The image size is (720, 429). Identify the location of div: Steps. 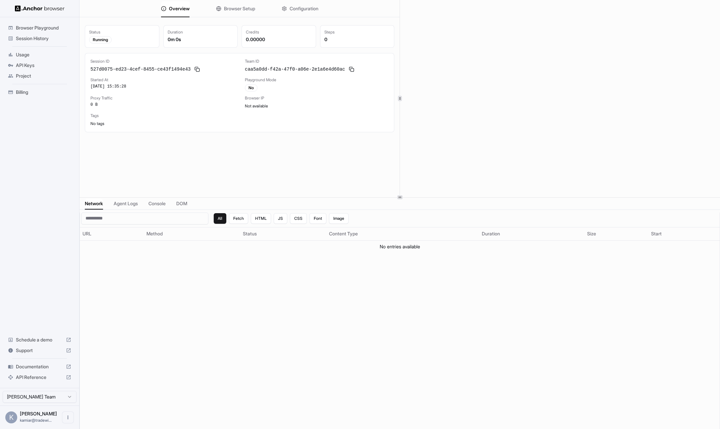
(357, 32).